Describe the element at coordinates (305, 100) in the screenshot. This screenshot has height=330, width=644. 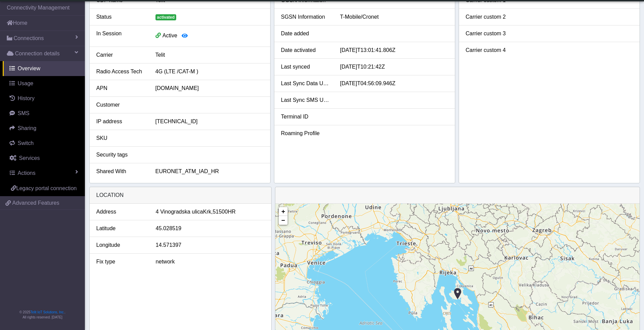
I see `div: Last Sync SMS Usage` at that location.